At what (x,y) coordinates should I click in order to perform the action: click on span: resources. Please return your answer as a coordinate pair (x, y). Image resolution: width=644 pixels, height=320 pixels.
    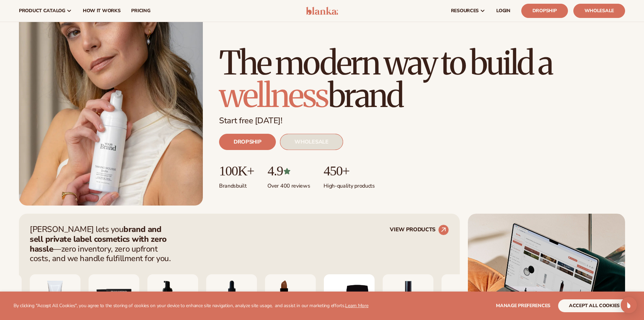
    Looking at the image, I should click on (465, 11).